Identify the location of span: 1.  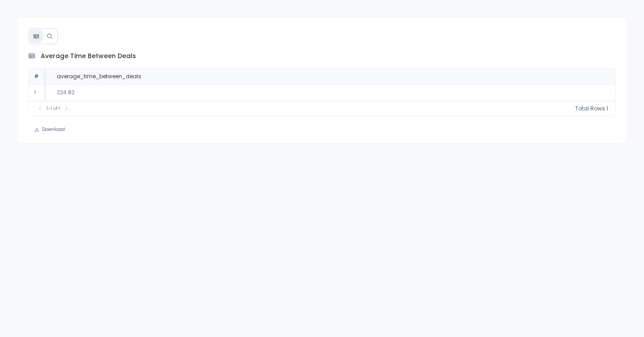
(607, 109).